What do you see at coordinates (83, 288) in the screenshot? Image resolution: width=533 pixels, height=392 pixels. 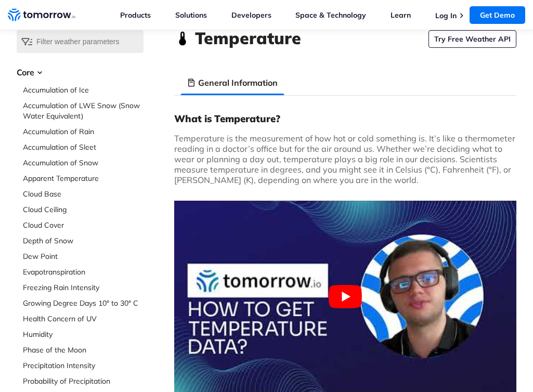 I see `a: Freezing Rain Intensity` at bounding box center [83, 288].